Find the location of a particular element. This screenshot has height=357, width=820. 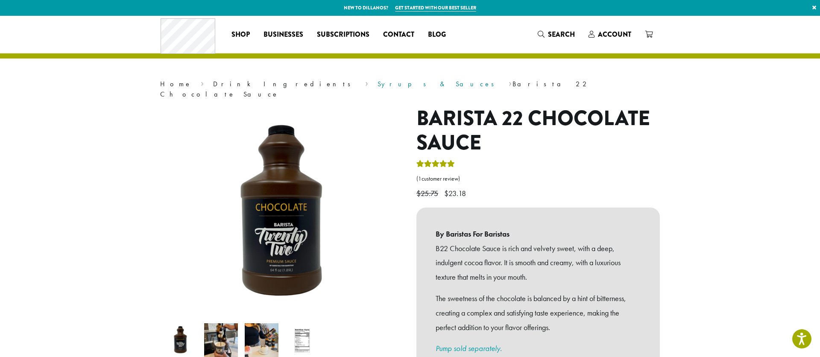

span: Contact is located at coordinates (399, 35).